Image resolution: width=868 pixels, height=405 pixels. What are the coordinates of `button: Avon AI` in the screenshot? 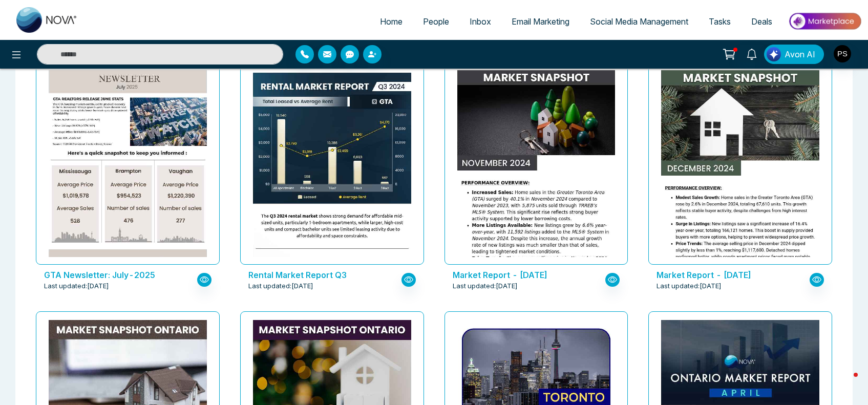 It's located at (794, 54).